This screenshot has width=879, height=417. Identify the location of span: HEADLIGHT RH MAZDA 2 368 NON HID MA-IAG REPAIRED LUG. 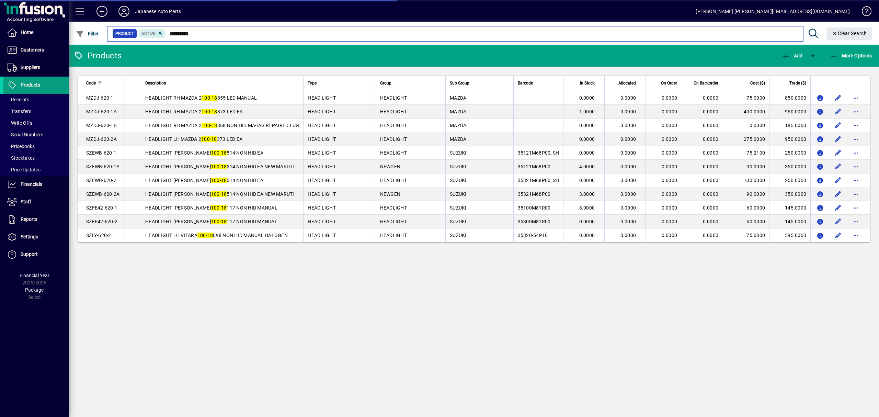
(222, 125).